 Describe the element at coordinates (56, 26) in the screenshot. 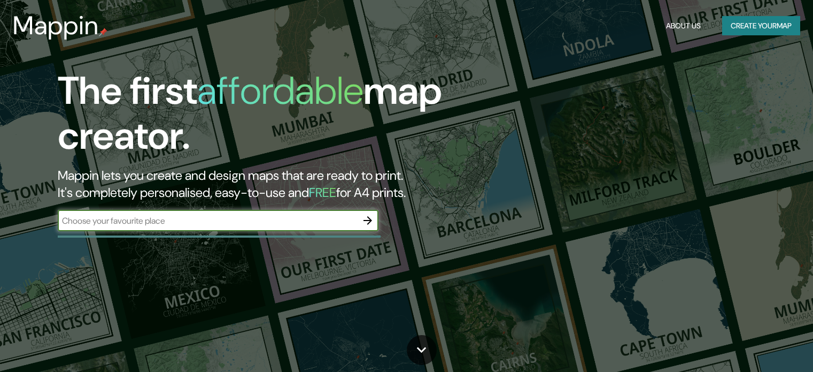

I see `h3: Mappin` at that location.